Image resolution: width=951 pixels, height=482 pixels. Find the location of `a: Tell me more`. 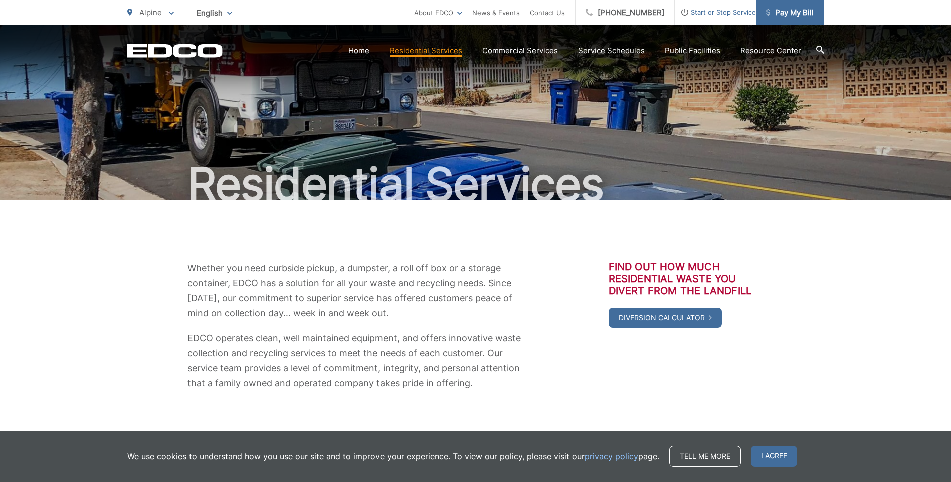

a: Tell me more is located at coordinates (705, 457).